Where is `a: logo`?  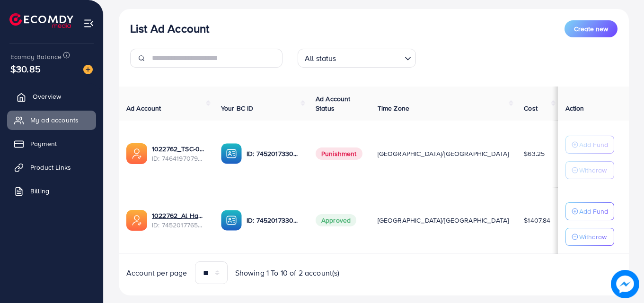 a: logo is located at coordinates (41, 20).